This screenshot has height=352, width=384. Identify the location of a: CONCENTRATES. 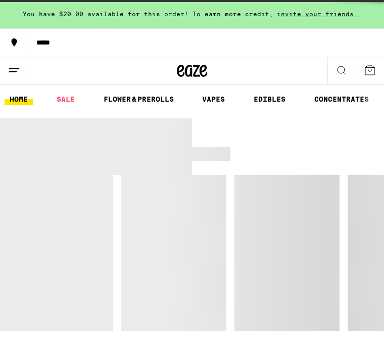
(342, 99).